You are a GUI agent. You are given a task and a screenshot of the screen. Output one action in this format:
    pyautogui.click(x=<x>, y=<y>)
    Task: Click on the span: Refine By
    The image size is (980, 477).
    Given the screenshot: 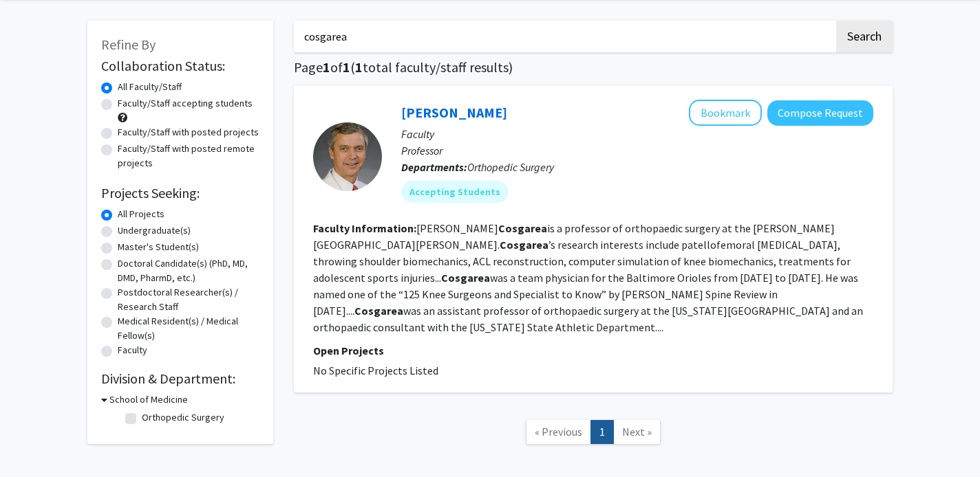 What is the action you would take?
    pyautogui.click(x=128, y=44)
    